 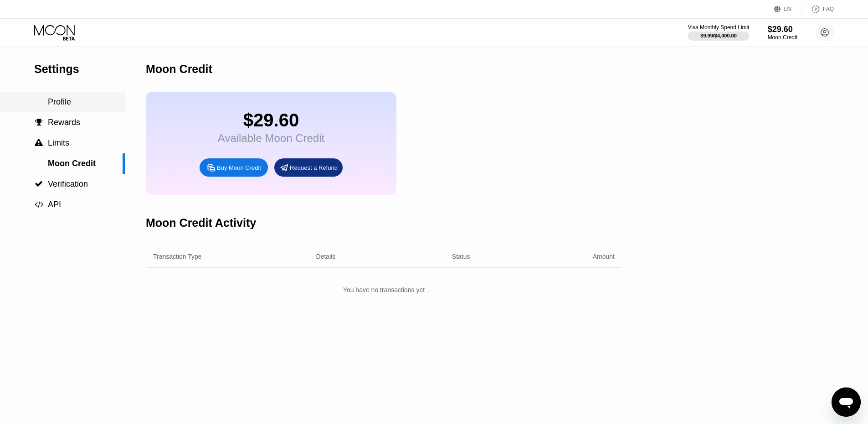 What do you see at coordinates (79, 69) in the screenshot?
I see `div: Settings` at bounding box center [79, 69].